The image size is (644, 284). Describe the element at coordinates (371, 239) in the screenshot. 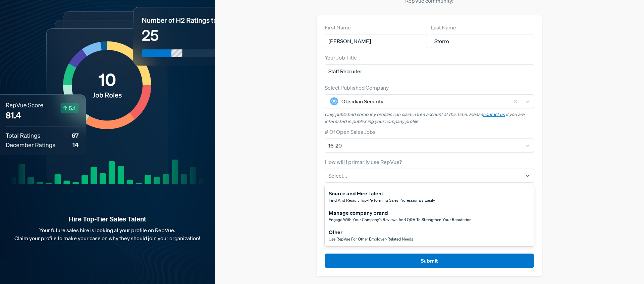

I see `span: Use RepVue for other employer-related needs` at that location.